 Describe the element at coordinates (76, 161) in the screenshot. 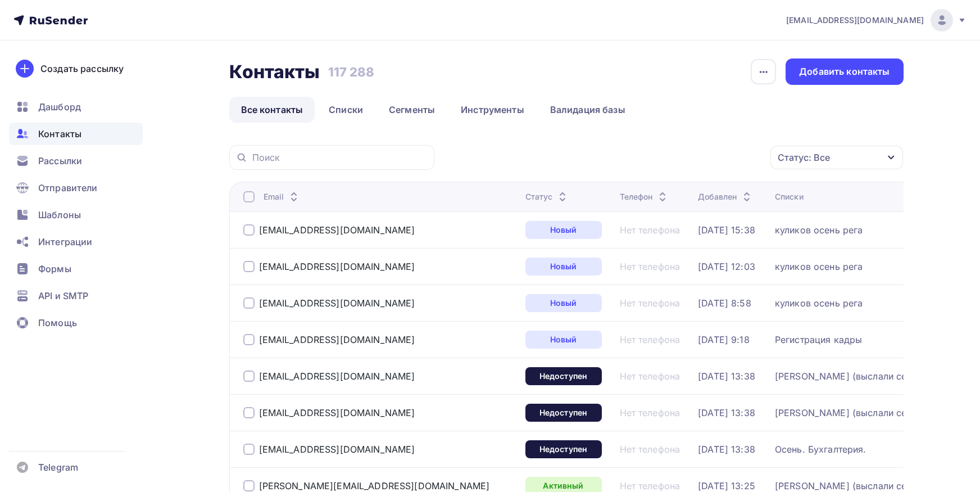

I see `a: Рассылки` at that location.